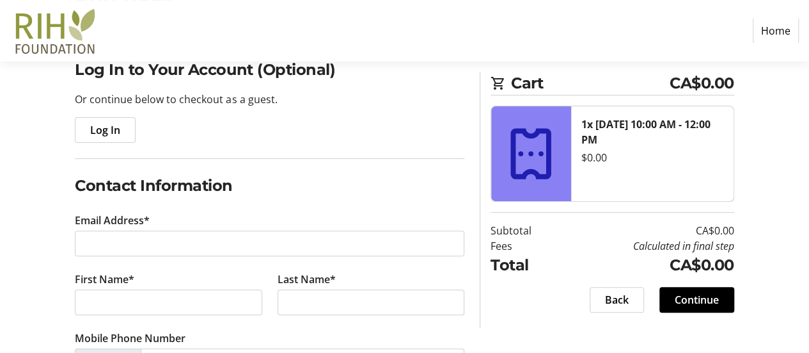 Image resolution: width=809 pixels, height=353 pixels. I want to click on td: Subtotal, so click(526, 230).